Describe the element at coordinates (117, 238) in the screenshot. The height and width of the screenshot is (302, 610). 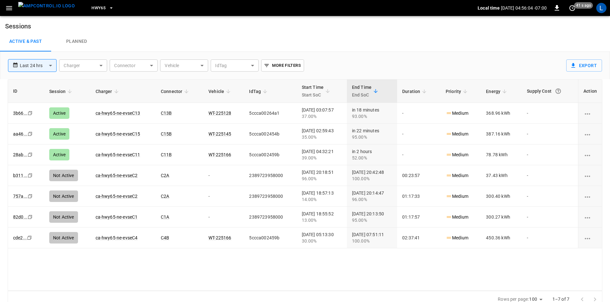
I see `a: ca-hwy65-ne-evseC4` at that location.